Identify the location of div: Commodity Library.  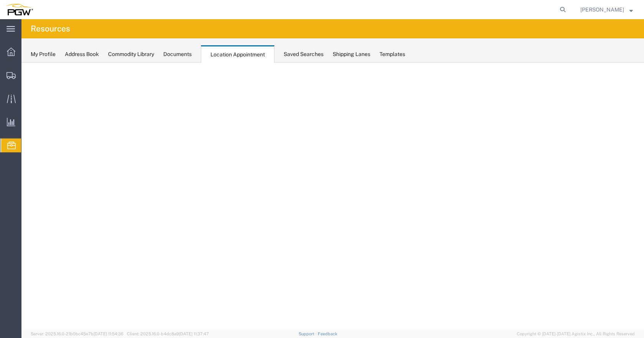
(131, 54).